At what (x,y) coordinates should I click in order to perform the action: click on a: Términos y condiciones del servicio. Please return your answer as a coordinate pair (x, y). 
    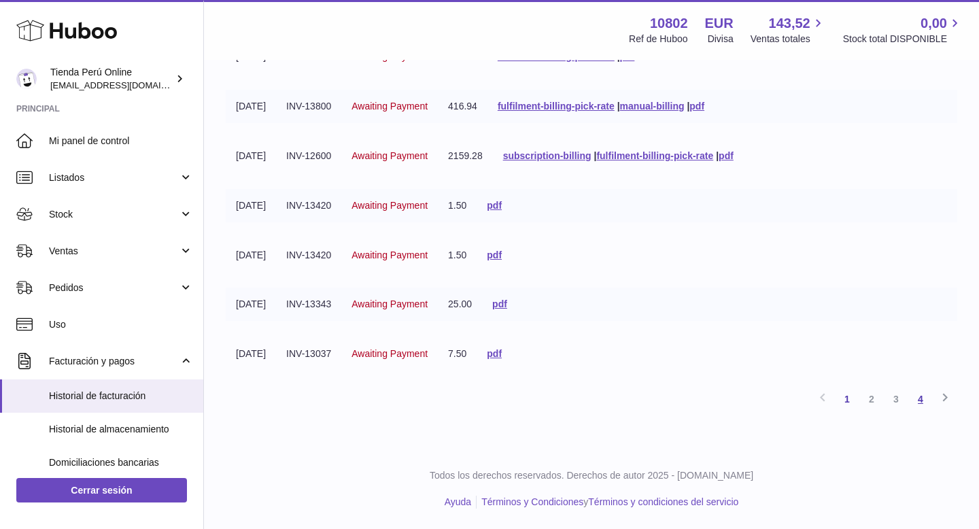
    Looking at the image, I should click on (663, 502).